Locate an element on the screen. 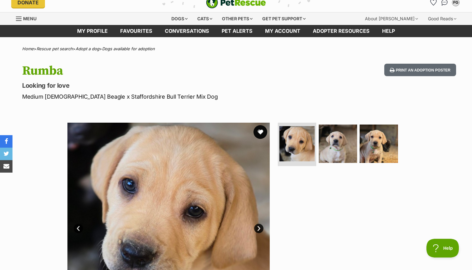 This screenshot has height=270, width=472. a: My account is located at coordinates (282, 31).